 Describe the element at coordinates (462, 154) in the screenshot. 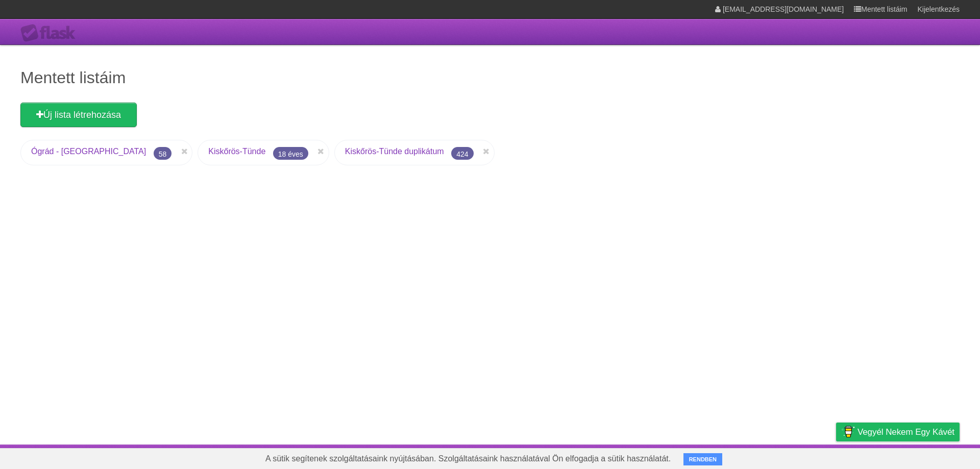

I see `font: 424` at that location.